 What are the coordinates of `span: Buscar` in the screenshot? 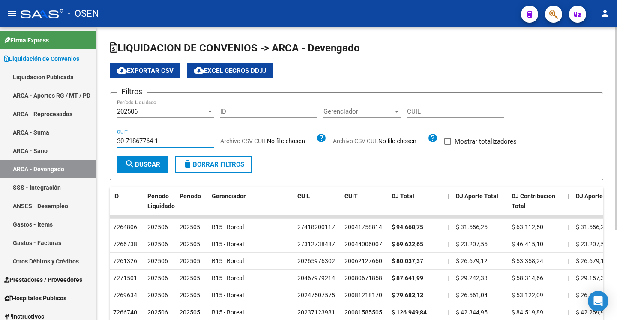 It's located at (142, 165).